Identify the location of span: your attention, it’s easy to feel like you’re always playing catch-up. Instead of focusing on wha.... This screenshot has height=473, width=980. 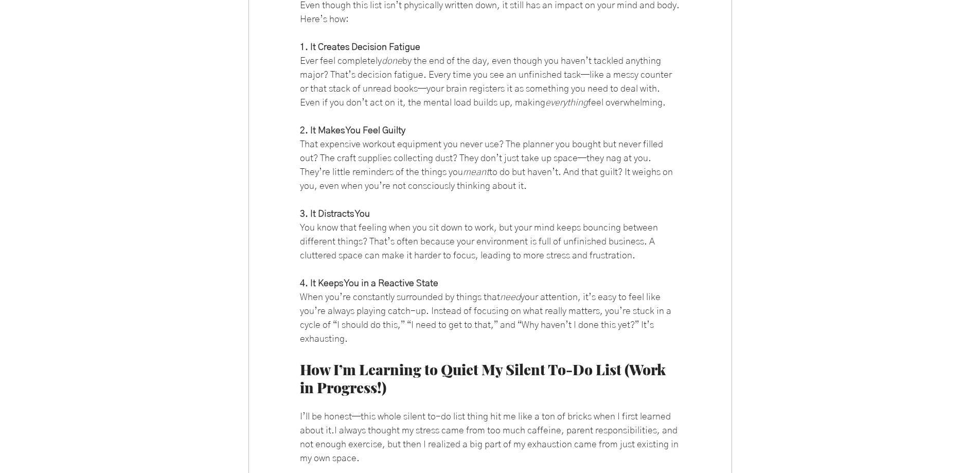
(486, 318).